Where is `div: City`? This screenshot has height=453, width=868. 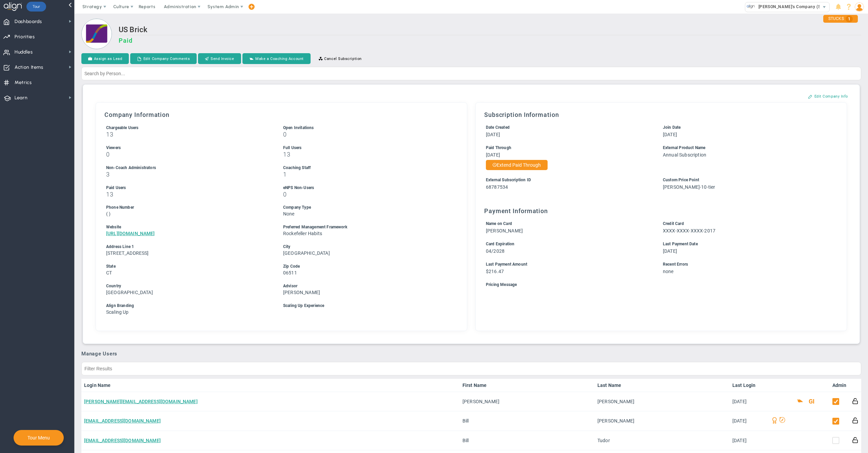
div: City is located at coordinates (365, 247).